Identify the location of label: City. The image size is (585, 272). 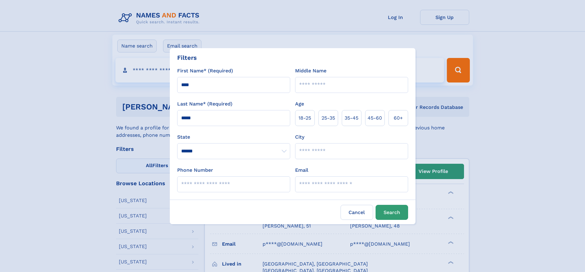
(300, 137).